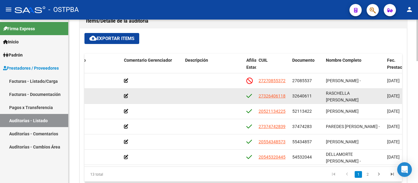 This screenshot has width=418, height=183. Describe the element at coordinates (263, 60) in the screenshot. I see `span: CUIL` at that location.